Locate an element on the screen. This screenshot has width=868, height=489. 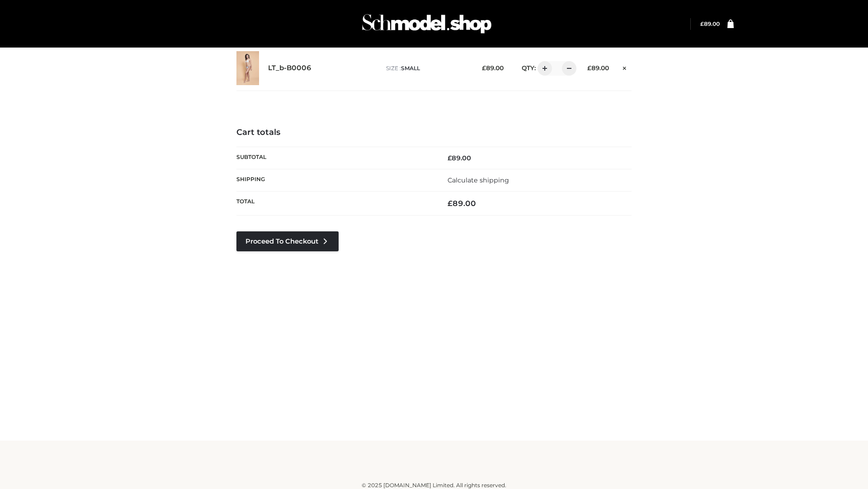
a: LT_b-B0006 is located at coordinates (290, 68).